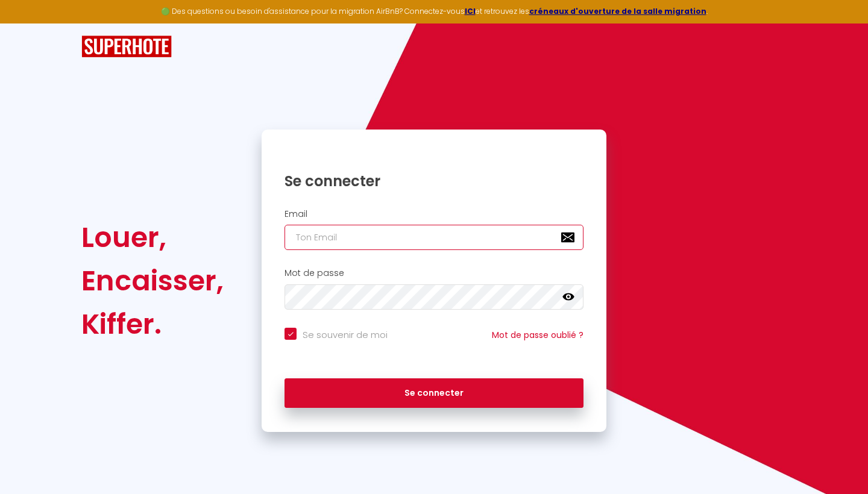 The image size is (868, 494). Describe the element at coordinates (618, 11) in the screenshot. I see `a: créneaux d'ouverture de la salle migration` at that location.